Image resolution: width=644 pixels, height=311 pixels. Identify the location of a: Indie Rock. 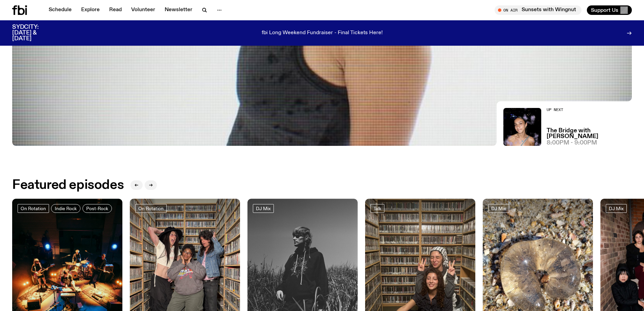
(65, 209).